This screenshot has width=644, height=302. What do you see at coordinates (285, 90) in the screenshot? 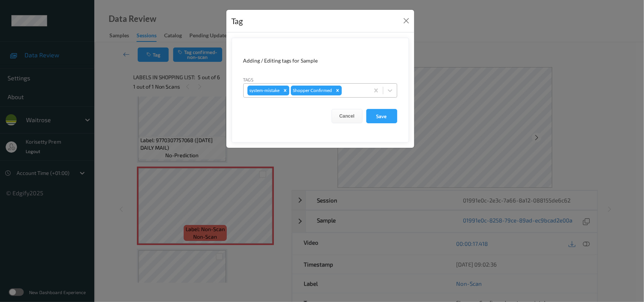
I see `div: Remove system-mistake` at bounding box center [285, 90].